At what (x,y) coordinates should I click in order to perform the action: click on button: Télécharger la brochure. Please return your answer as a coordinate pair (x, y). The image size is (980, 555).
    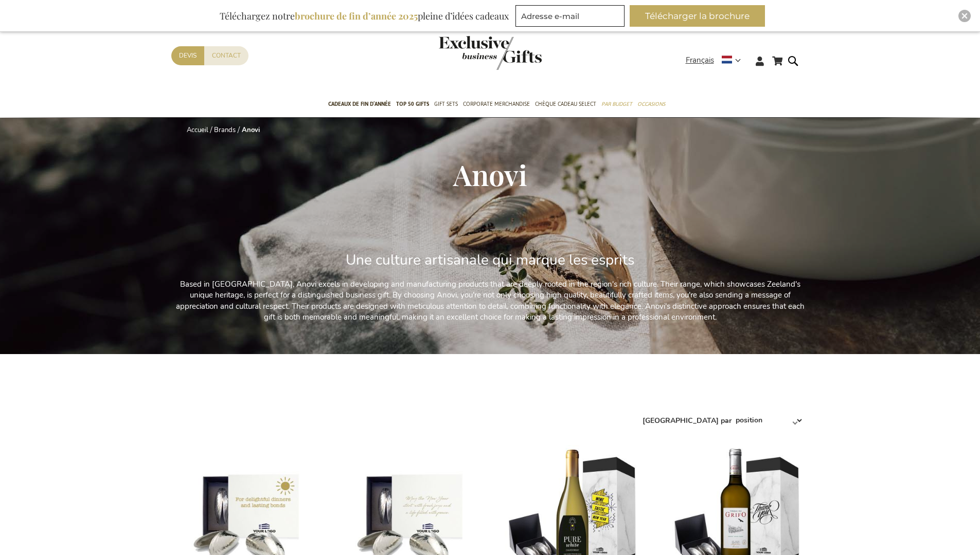
    Looking at the image, I should click on (697, 15).